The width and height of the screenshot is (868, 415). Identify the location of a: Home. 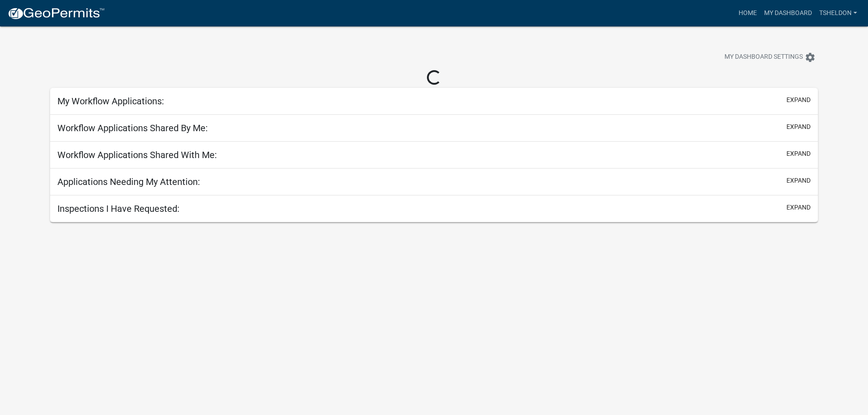
(748, 13).